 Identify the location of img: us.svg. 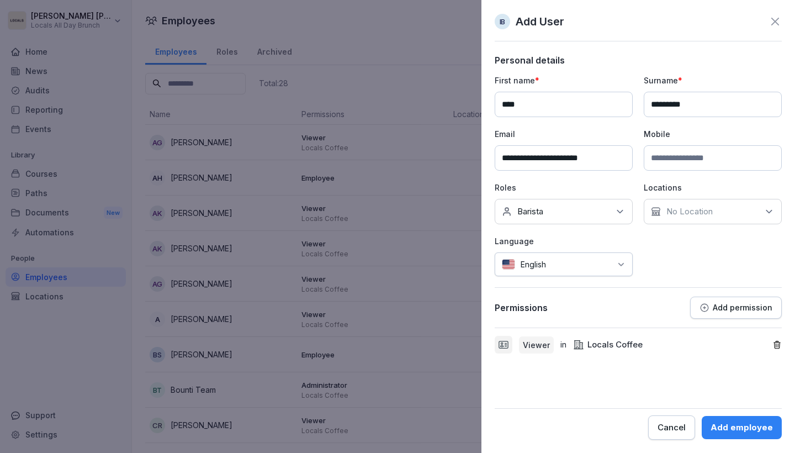
(509, 264).